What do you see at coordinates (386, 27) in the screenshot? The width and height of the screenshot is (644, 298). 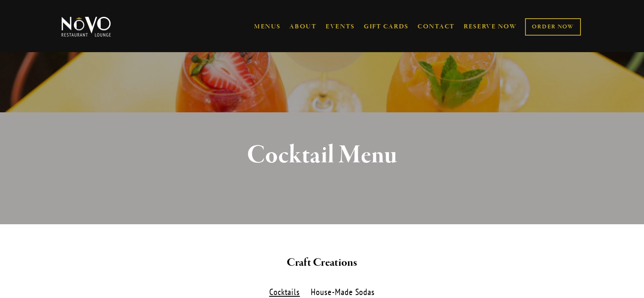 I see `a: GIFT CARDS` at bounding box center [386, 27].